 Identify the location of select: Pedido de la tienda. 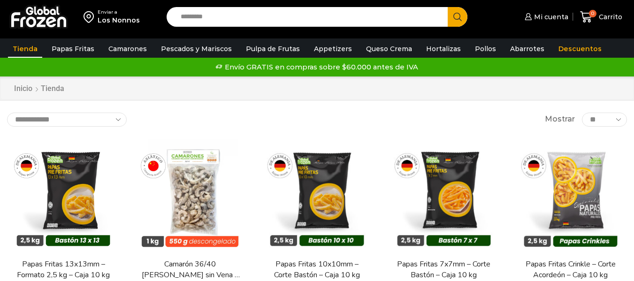
(67, 120).